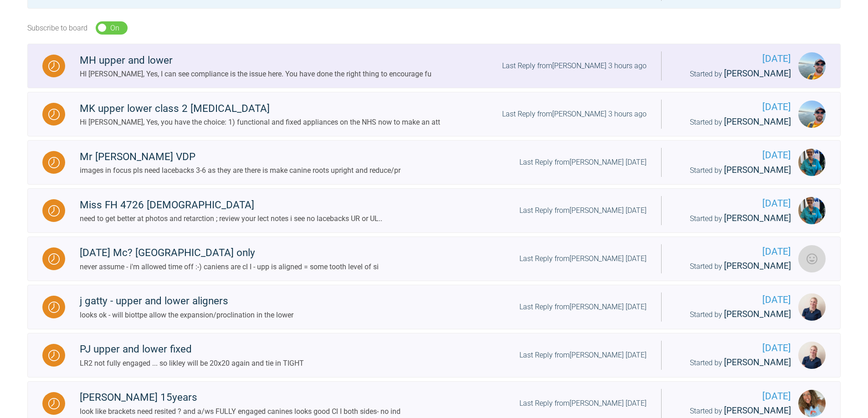 This screenshot has height=418, width=868. What do you see at coordinates (231, 219) in the screenshot?
I see `div: need to get better at photos and retarction ; review your lect notes i see no lacebacks UR or UL..` at bounding box center [231, 219].